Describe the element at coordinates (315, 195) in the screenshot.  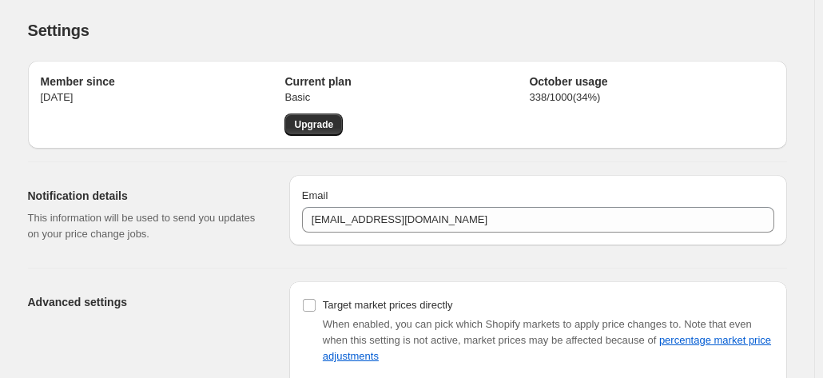
I see `span: Email` at that location.